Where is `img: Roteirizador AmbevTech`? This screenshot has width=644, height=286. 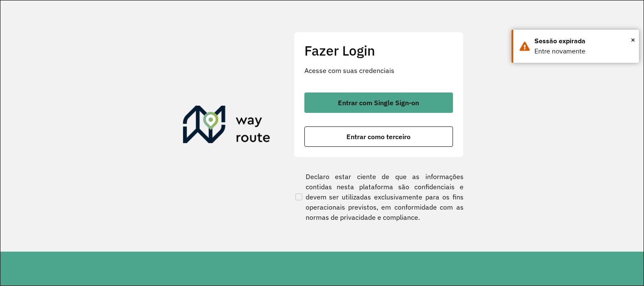 img: Roteirizador AmbevTech is located at coordinates (227, 126).